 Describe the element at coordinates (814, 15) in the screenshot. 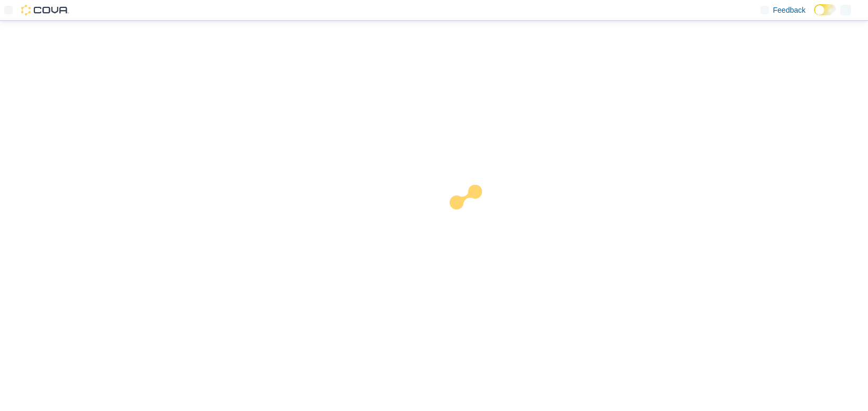

I see `span: Dark Mode` at that location.